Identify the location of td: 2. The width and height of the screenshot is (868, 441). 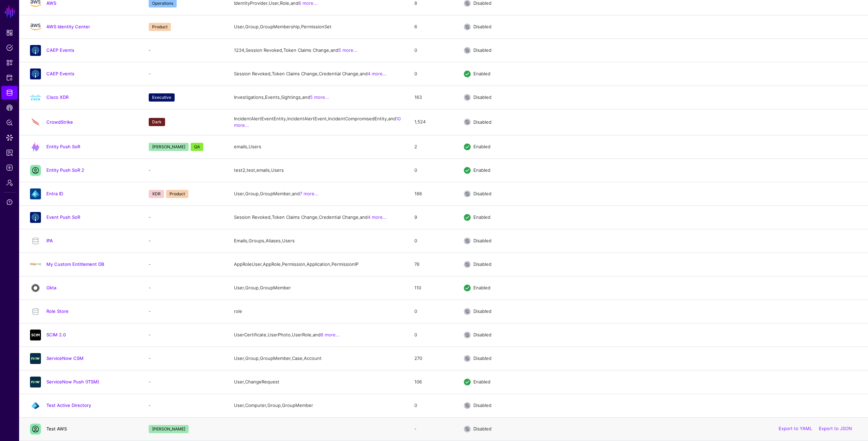
(432, 146).